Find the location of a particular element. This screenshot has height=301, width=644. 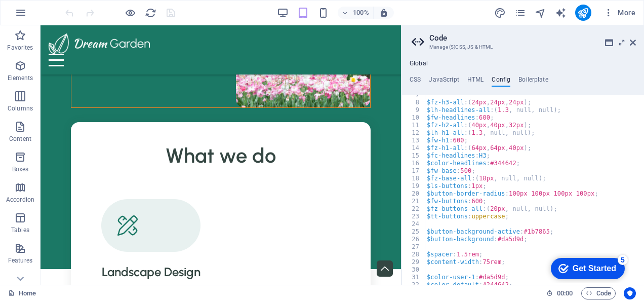

h4: Config is located at coordinates (501, 81).